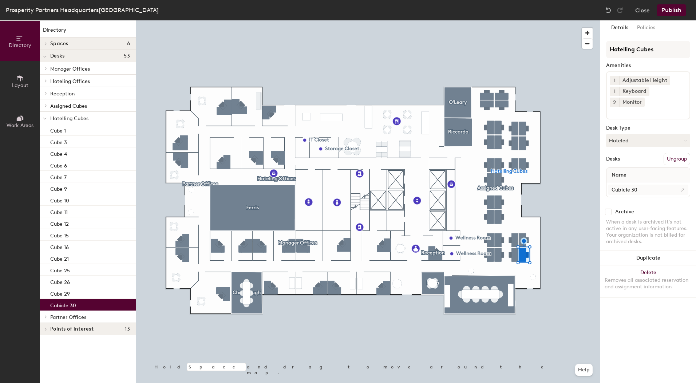 The image size is (696, 383). I want to click on input: Unnamed desk, so click(648, 190).